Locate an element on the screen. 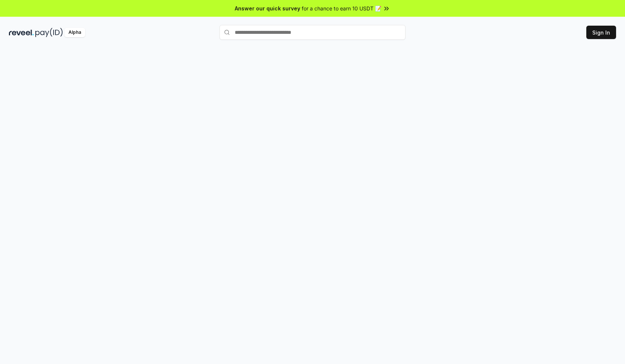 This screenshot has height=364, width=625. span: for a chance to earn 10 USDT 📝 is located at coordinates (342, 8).